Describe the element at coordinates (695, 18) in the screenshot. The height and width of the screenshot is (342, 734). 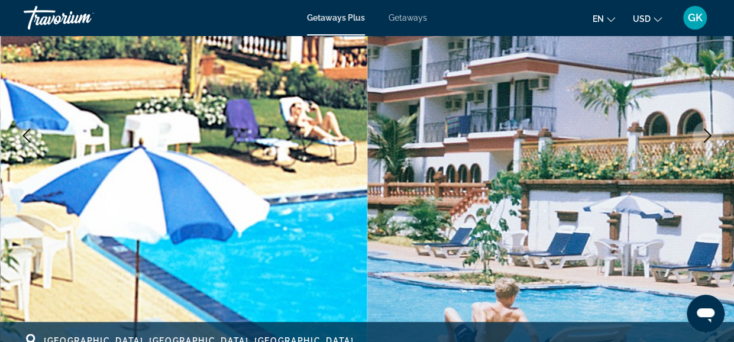
I see `button: User Menu` at that location.